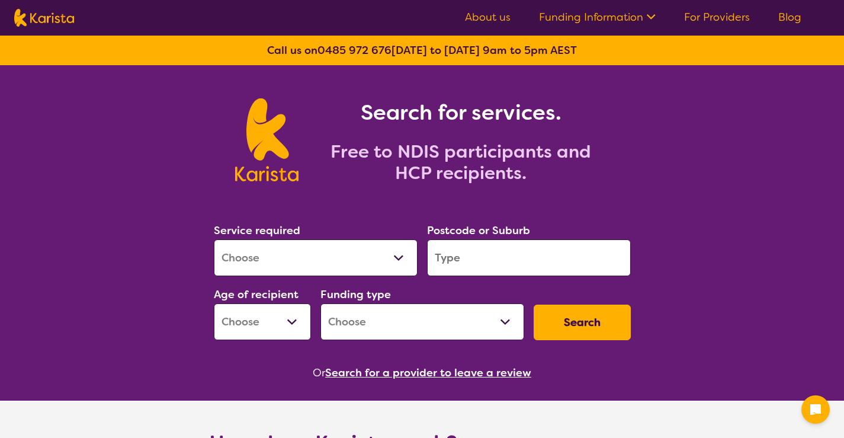 The height and width of the screenshot is (438, 844). Describe the element at coordinates (717, 17) in the screenshot. I see `a: For Providers` at that location.